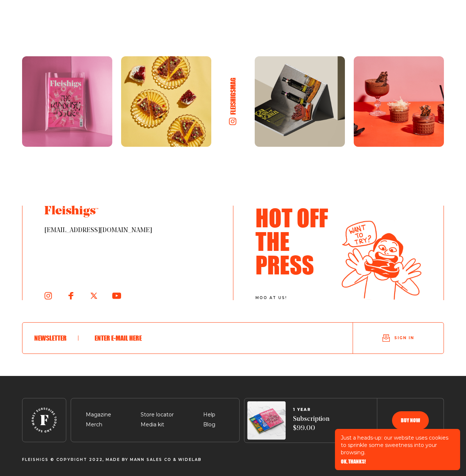  What do you see at coordinates (190, 460) in the screenshot?
I see `span: Widelab` at bounding box center [190, 460].